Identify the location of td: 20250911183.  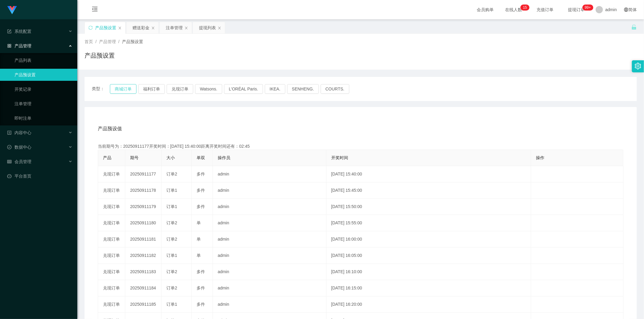
(143, 272).